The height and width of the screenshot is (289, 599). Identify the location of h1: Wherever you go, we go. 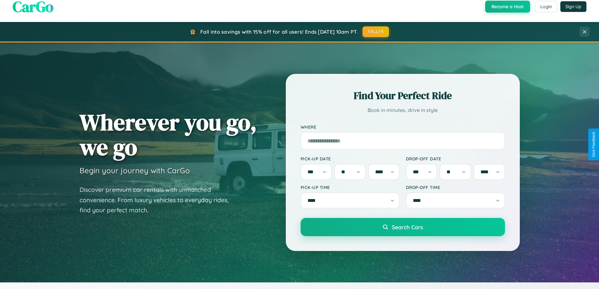
(168, 135).